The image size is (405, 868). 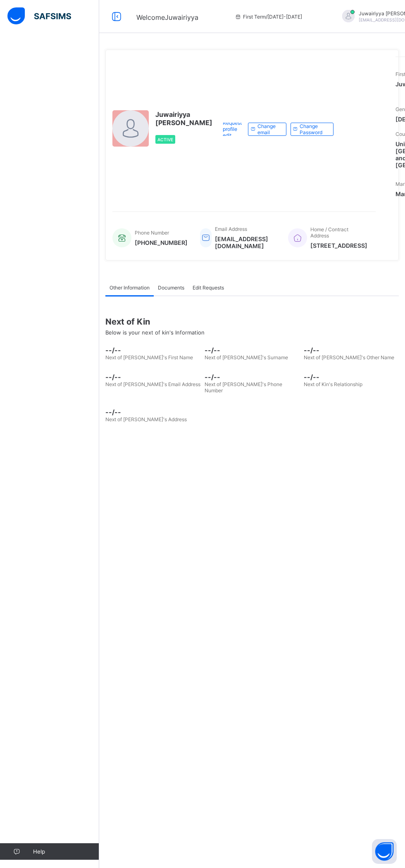 I want to click on span: Help, so click(x=66, y=852).